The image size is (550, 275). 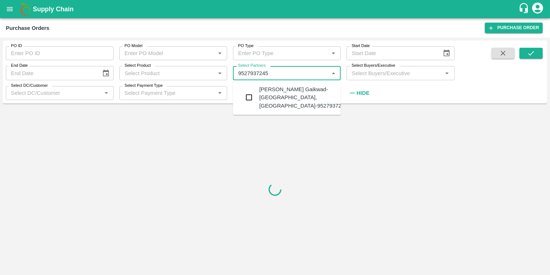 What do you see at coordinates (60, 53) in the screenshot?
I see `input: Enter PO ID` at bounding box center [60, 53].